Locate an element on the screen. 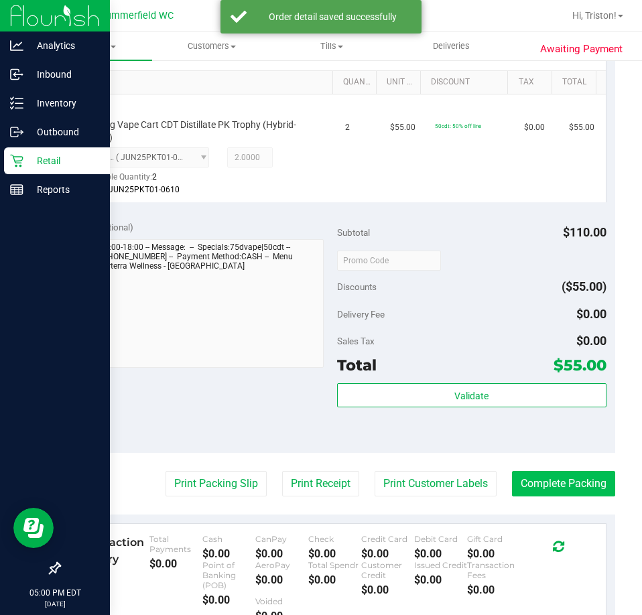  p: Outbound is located at coordinates (64, 132).